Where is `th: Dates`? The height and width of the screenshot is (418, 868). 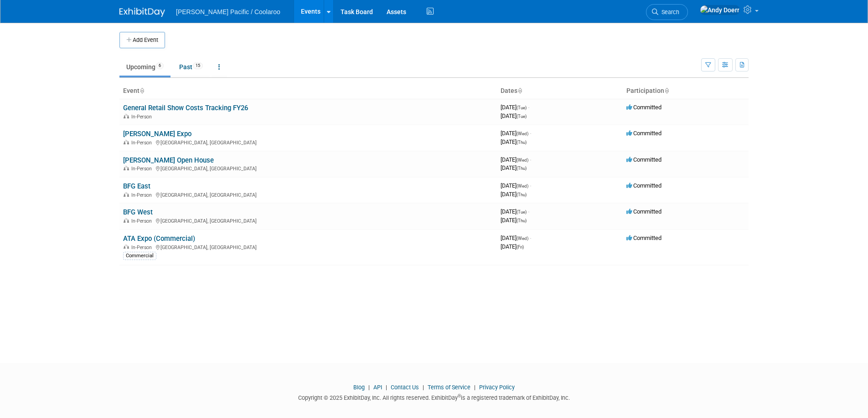 th: Dates is located at coordinates (560, 91).